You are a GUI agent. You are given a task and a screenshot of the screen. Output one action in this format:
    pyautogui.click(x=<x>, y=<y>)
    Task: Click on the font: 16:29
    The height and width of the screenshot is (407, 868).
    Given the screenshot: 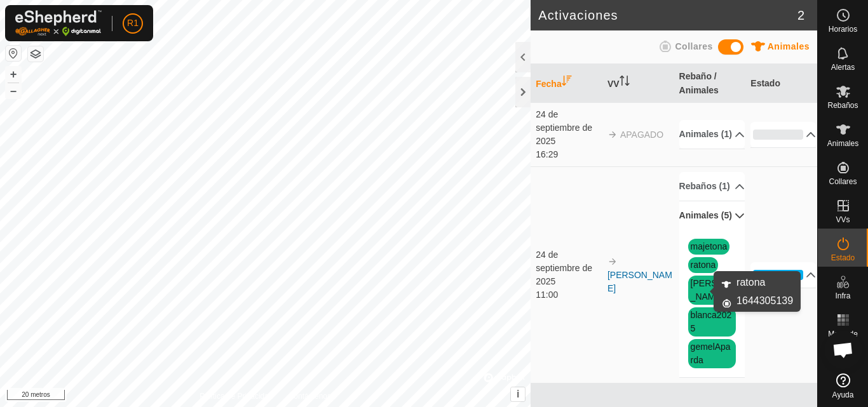 What is the action you would take?
    pyautogui.click(x=546, y=154)
    